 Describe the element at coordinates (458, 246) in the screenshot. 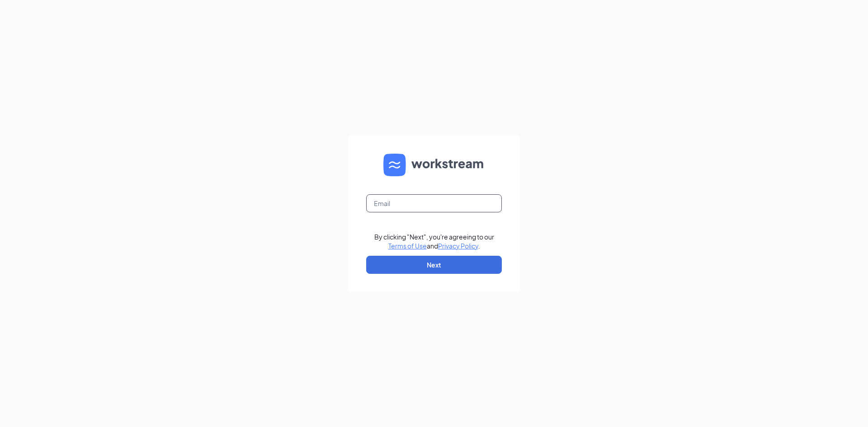

I see `a: Privacy Policy` at that location.